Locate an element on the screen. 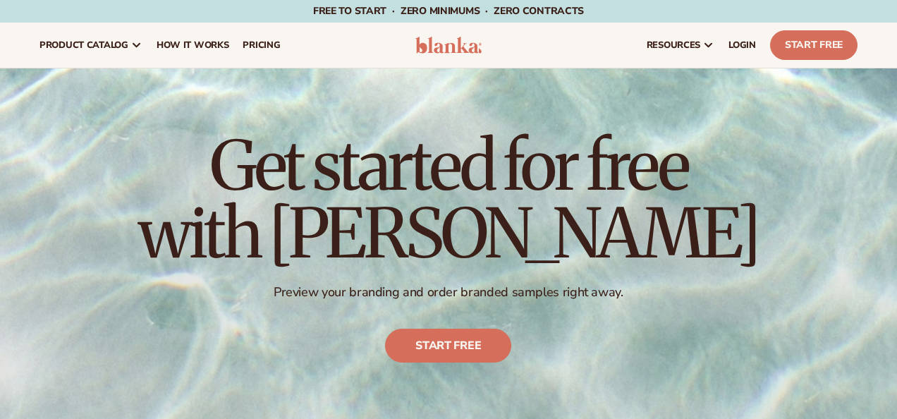 The height and width of the screenshot is (419, 897). span: product catalog is located at coordinates (84, 45).